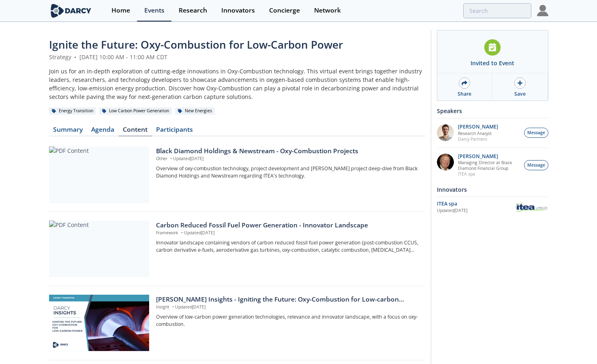 This screenshot has height=364, width=597. I want to click on div: Network, so click(328, 10).